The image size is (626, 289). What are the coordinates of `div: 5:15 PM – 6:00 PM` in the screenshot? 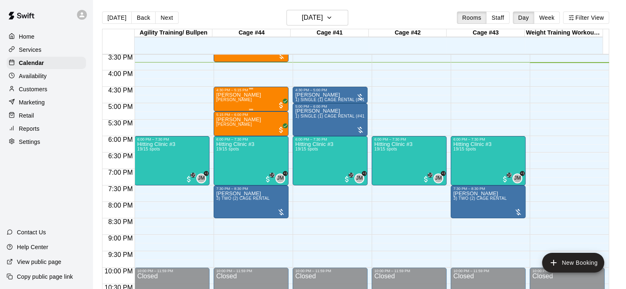 It's located at (251, 115).